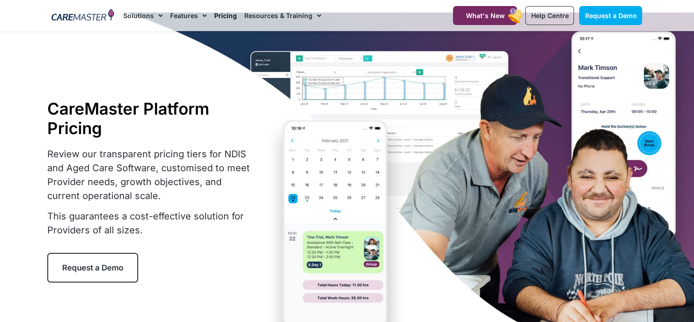 Image resolution: width=694 pixels, height=322 pixels. What do you see at coordinates (152, 175) in the screenshot?
I see `p: Review our transparent pricing tiers for NDIS and Aged Care Software, customised to meet Provider...` at bounding box center [152, 175].